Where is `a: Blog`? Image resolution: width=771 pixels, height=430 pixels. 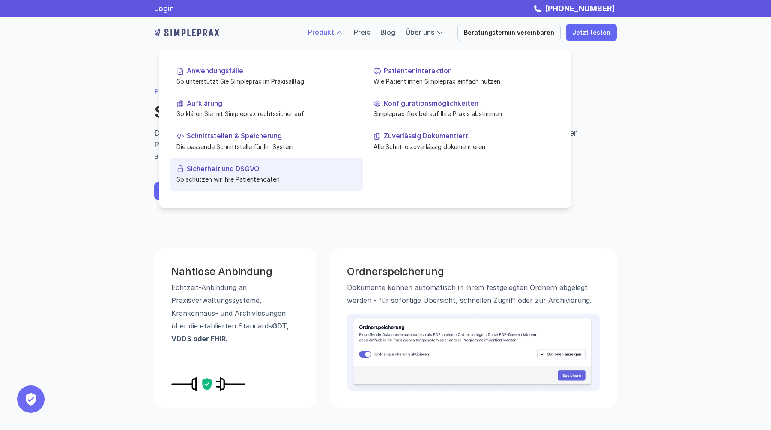
a: Blog is located at coordinates (388, 32).